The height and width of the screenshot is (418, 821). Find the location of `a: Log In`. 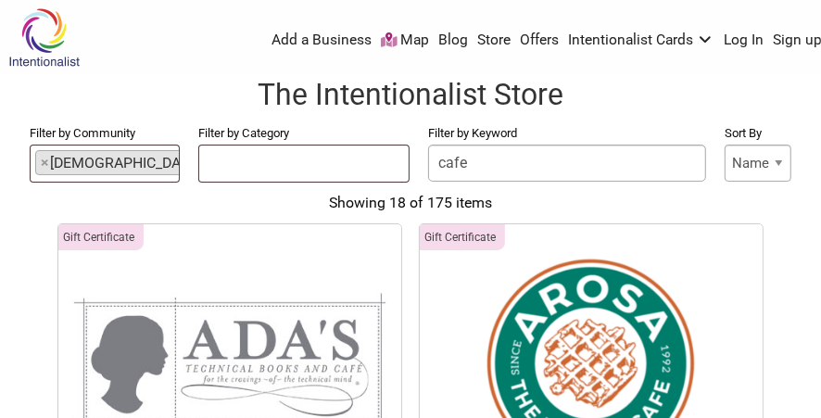

a: Log In is located at coordinates (743, 41).